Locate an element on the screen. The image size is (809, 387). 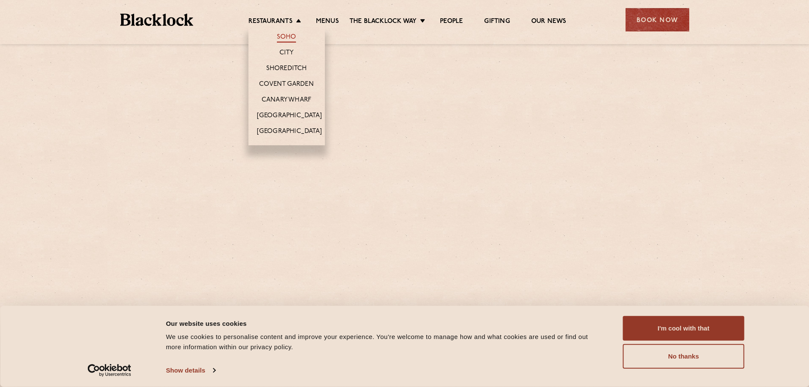
button: I'm cool with that is located at coordinates (684, 328).